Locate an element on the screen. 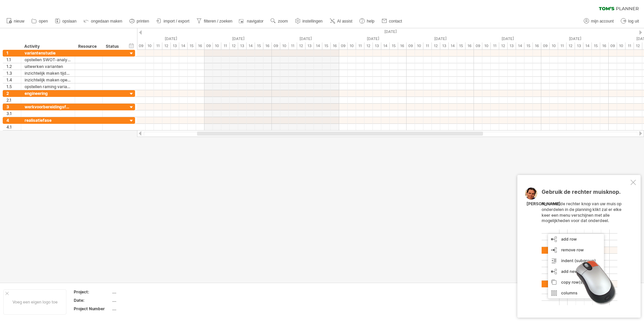  a: open is located at coordinates (40, 21).